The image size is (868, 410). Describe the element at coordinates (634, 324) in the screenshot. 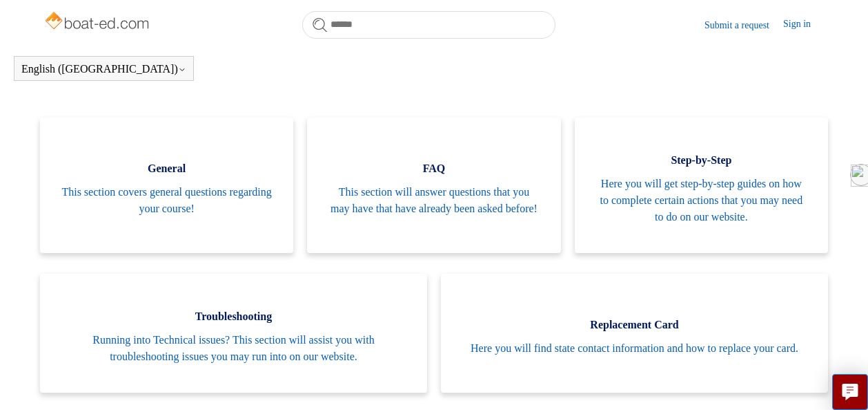

I see `span: Replacement Card` at that location.